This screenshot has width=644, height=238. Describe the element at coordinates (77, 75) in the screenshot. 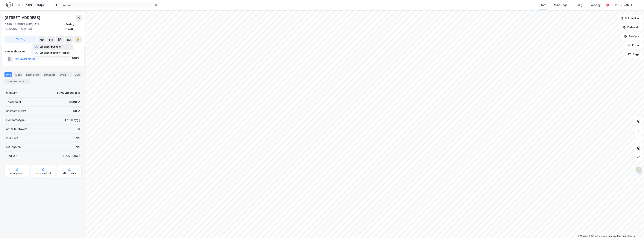

I see `div: ESG` at that location.